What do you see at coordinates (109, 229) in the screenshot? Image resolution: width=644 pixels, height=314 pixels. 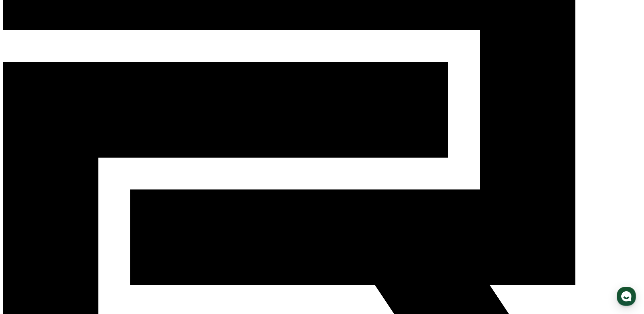 I see `span: 설정` at bounding box center [109, 229].